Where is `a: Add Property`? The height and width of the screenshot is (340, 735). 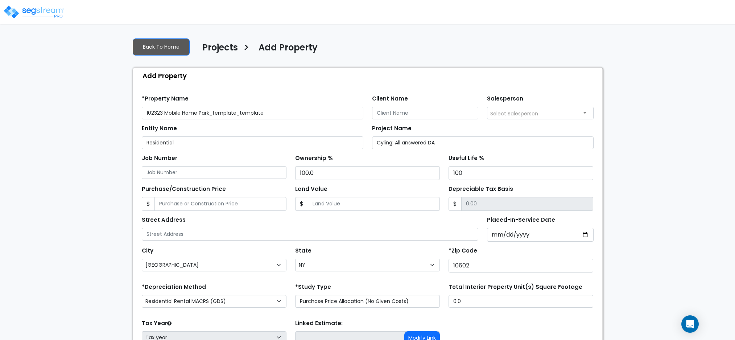
a: Add Property is located at coordinates (285, 50).